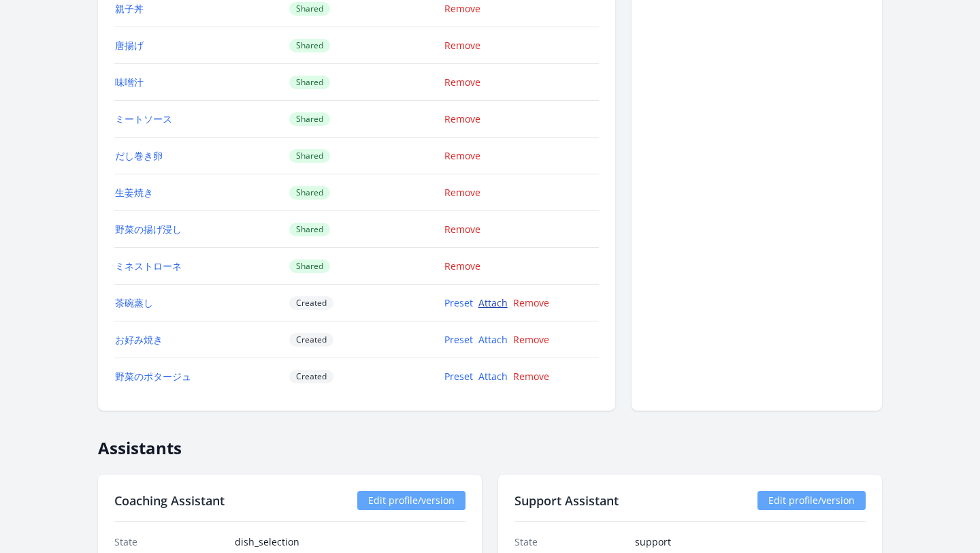 The height and width of the screenshot is (553, 980). I want to click on h2: Assistants, so click(490, 443).